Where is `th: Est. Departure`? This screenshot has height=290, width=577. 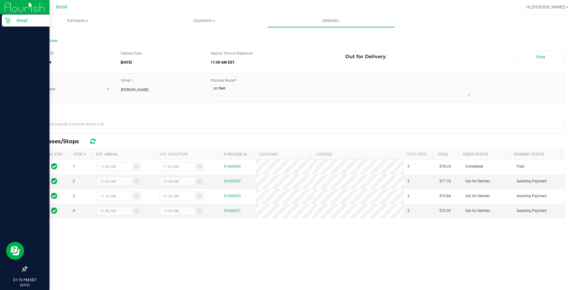
th: Est. Departure is located at coordinates (187, 154).